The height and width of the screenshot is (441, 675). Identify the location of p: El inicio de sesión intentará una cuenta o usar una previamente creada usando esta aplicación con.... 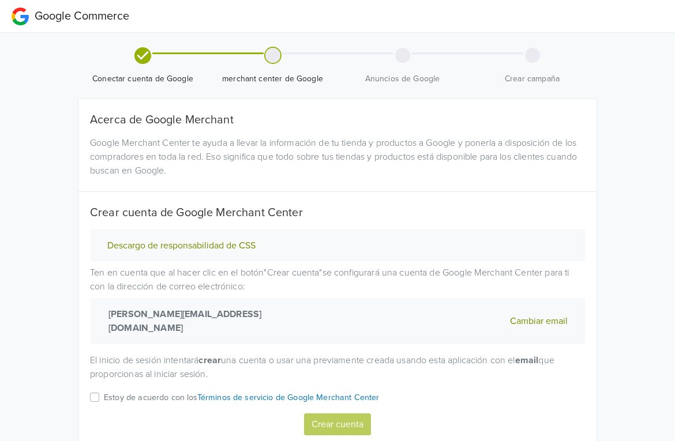
(337, 367).